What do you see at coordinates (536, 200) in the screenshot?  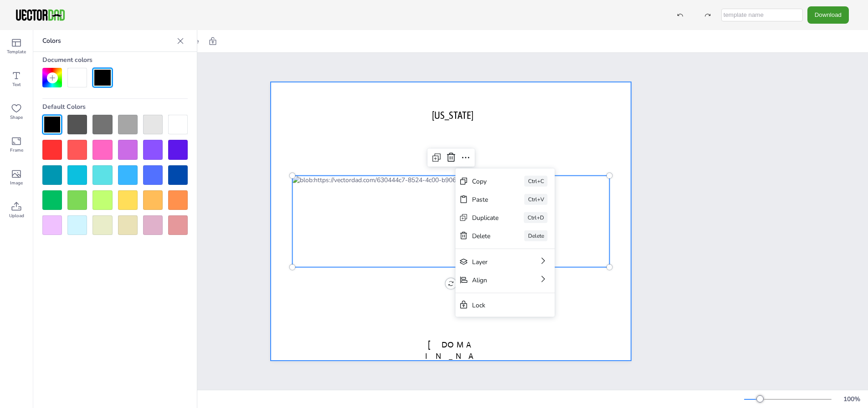 I see `div: Ctrl+V` at bounding box center [536, 200].